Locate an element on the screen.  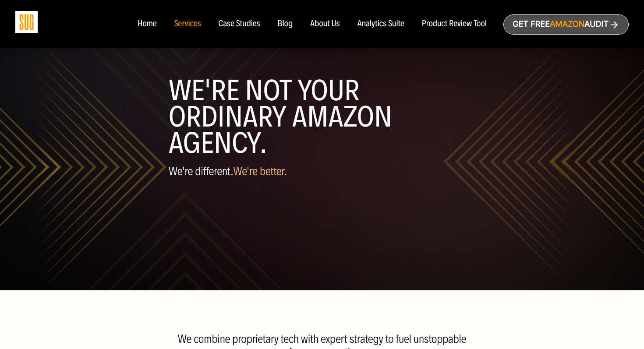
div: Blog is located at coordinates (285, 24).